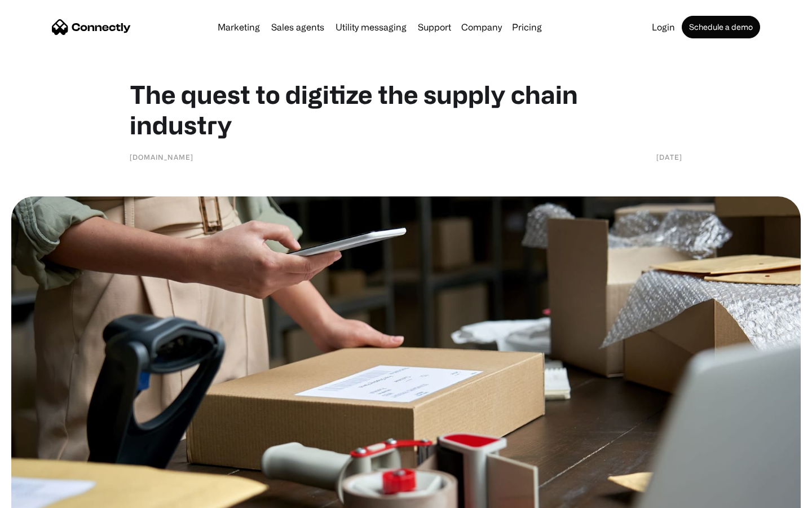  Describe the element at coordinates (39, 496) in the screenshot. I see `aside: Language selected: English` at that location.